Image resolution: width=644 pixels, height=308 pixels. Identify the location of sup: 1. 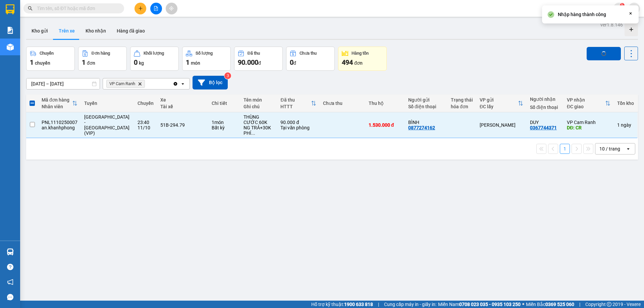
(622, 5).